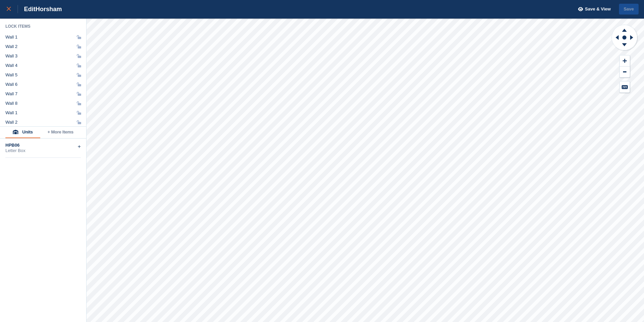 The height and width of the screenshot is (322, 644). Describe the element at coordinates (12, 75) in the screenshot. I see `div: Wall 5` at that location.